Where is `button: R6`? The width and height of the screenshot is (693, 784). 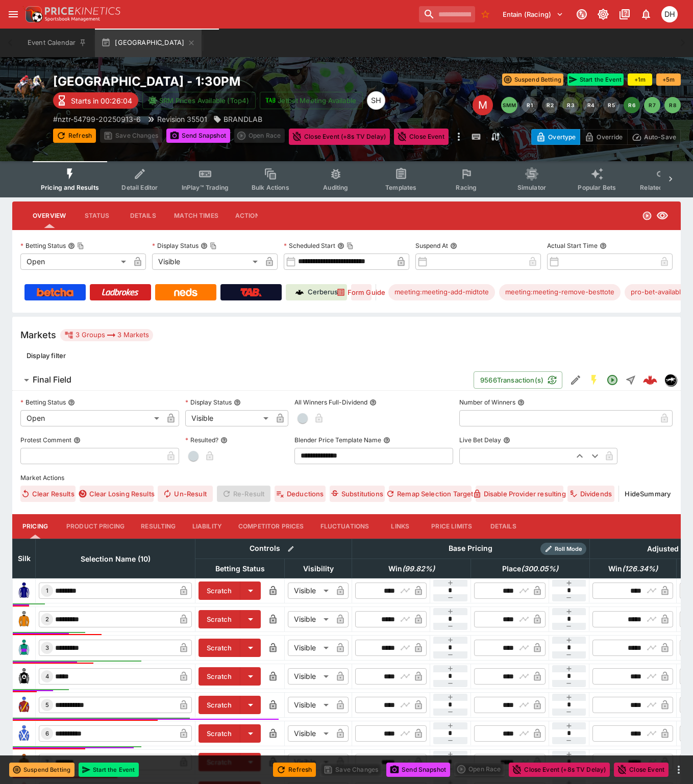 button: R6 is located at coordinates (632, 105).